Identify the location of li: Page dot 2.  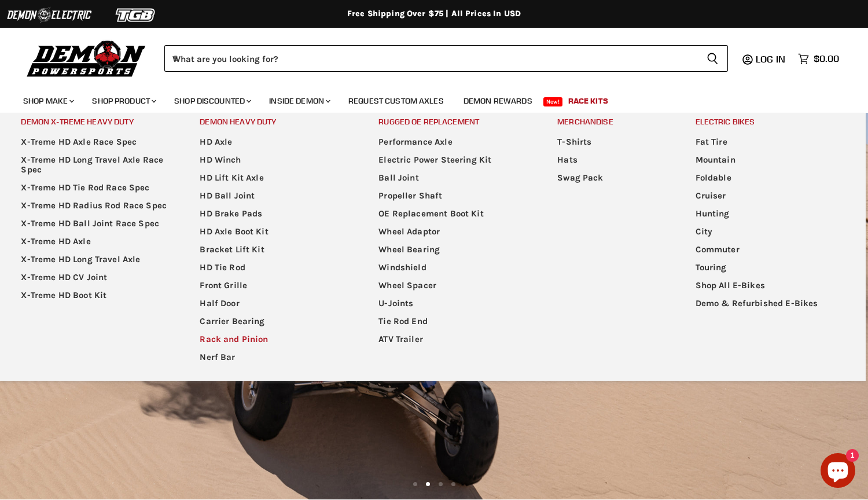
(427, 483).